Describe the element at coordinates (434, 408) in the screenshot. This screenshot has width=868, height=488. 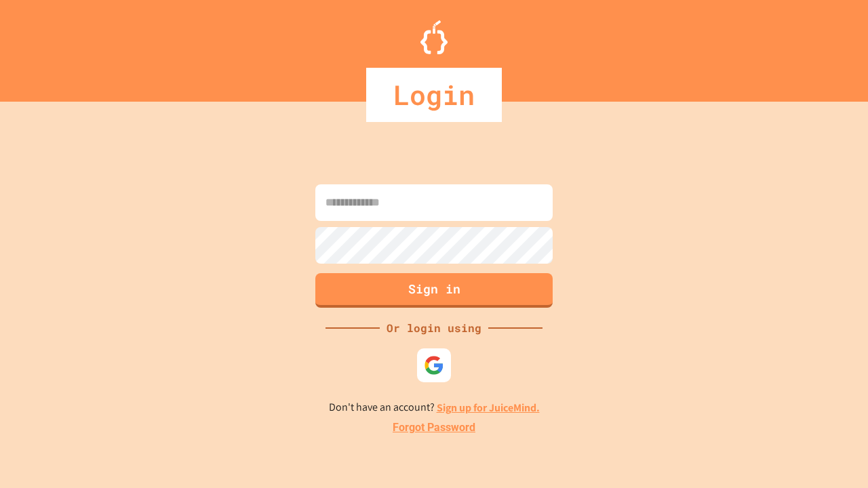
I see `p: Don't have an account?` at that location.